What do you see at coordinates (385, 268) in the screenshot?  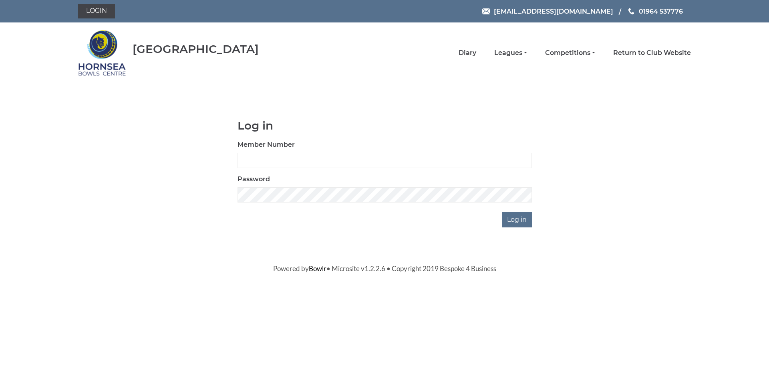 I see `span: Powered by • Microsite v1.2.2.6 • Copyright 2019 Bespoke 4 Business` at bounding box center [385, 268].